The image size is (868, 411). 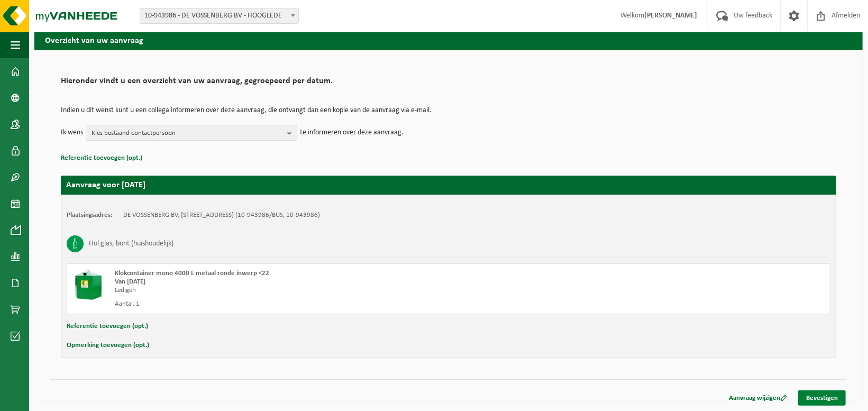 I want to click on div: Aantal: 1, so click(x=302, y=304).